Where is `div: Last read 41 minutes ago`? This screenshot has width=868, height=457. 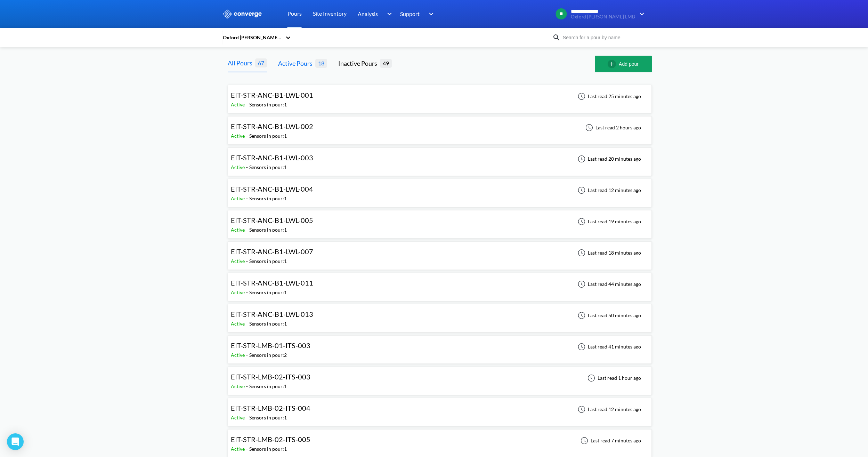
div: Last read 41 minutes ago is located at coordinates (608, 347).